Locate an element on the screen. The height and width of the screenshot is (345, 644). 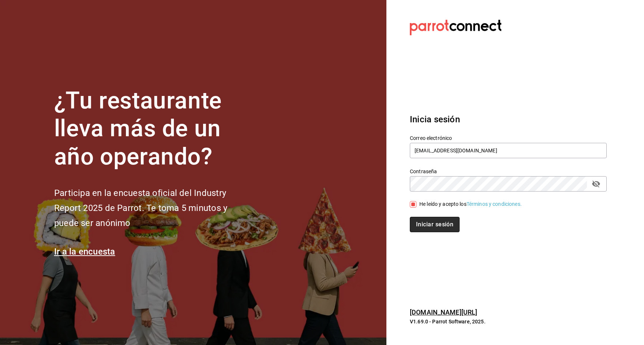
h2: Participa en la encuesta oficial del Industry Report 2025 de Parrot. Te toma 5 minutos y puede se... is located at coordinates (153, 208).